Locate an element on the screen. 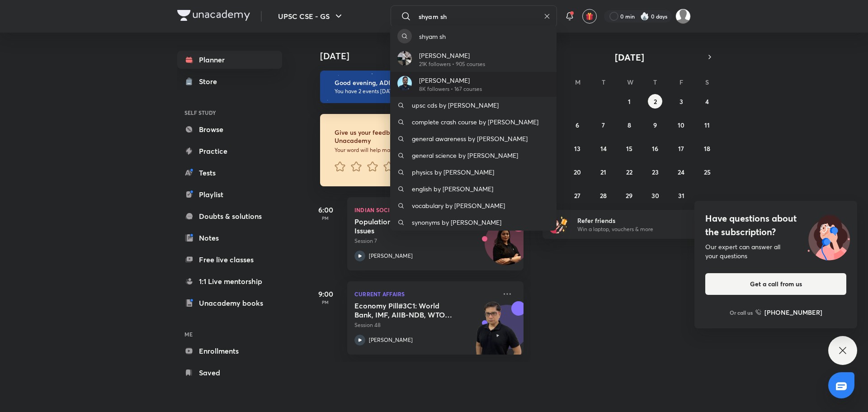  p: Or call us is located at coordinates (741, 313).